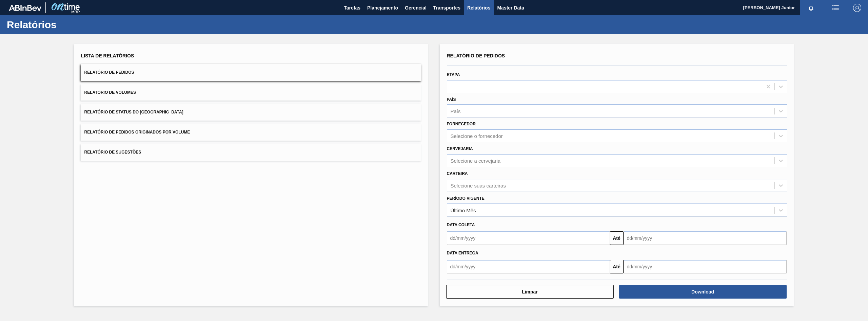  What do you see at coordinates (478, 185) in the screenshot?
I see `div: Selecione suas carteiras` at bounding box center [478, 185].